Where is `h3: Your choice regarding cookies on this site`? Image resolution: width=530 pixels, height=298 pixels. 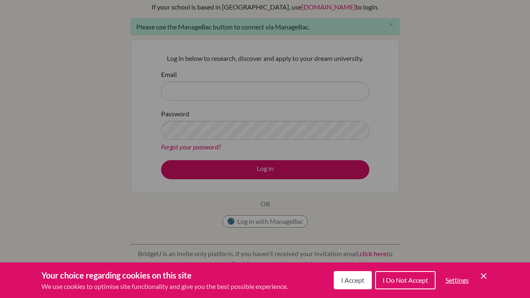
h3: Your choice regarding cookies on this site is located at coordinates (164, 275).